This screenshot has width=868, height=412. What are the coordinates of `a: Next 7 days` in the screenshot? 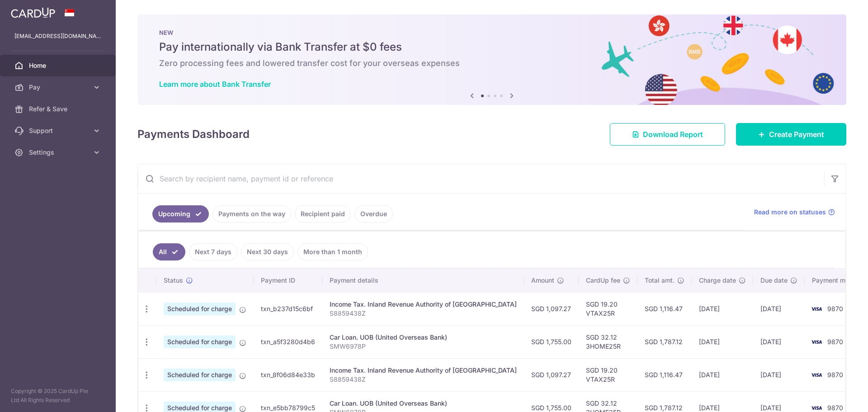 It's located at (213, 252).